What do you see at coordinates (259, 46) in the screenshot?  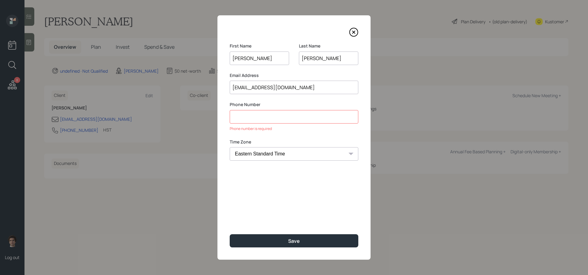 I see `label: First Name` at bounding box center [259, 46].